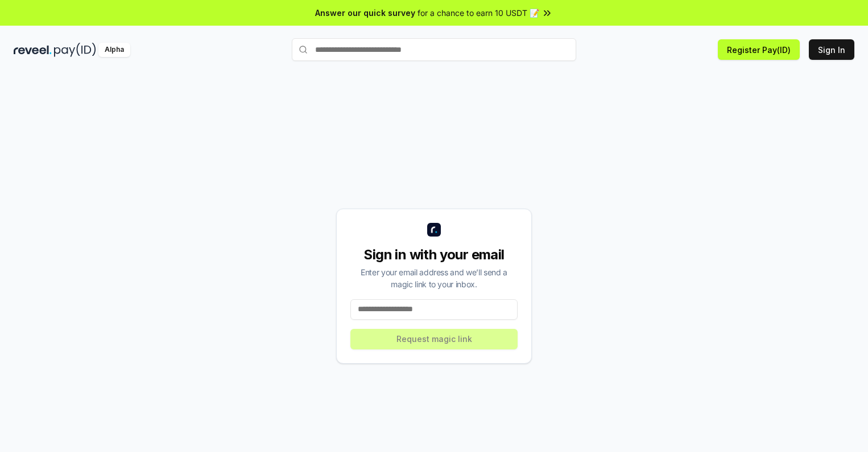 This screenshot has height=452, width=868. I want to click on img: pay_id, so click(75, 49).